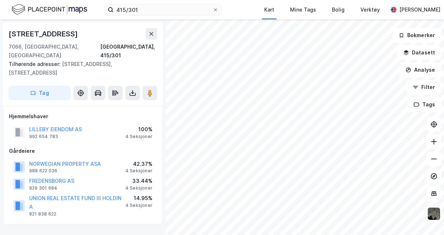  I want to click on div: 929 301 684, so click(43, 188).